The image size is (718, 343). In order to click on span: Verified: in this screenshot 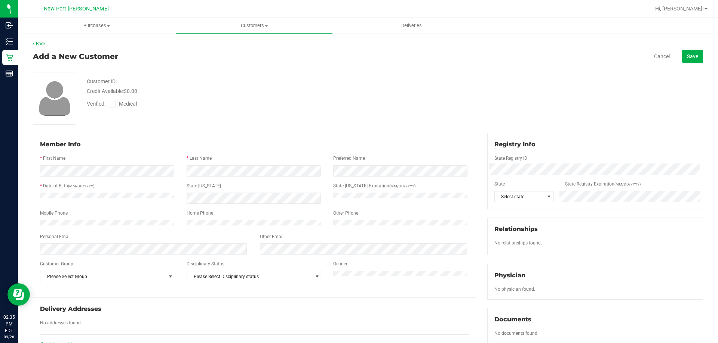, I will do `click(98, 104)`.